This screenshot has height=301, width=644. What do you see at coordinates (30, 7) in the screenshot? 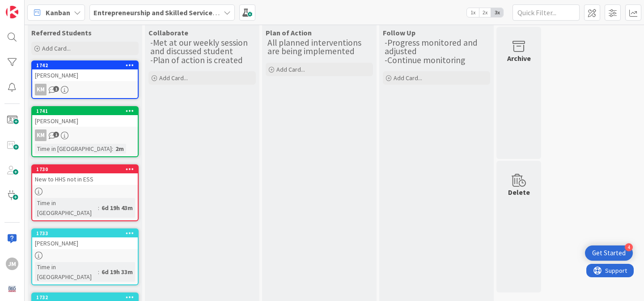
I see `span: Support` at bounding box center [30, 7].